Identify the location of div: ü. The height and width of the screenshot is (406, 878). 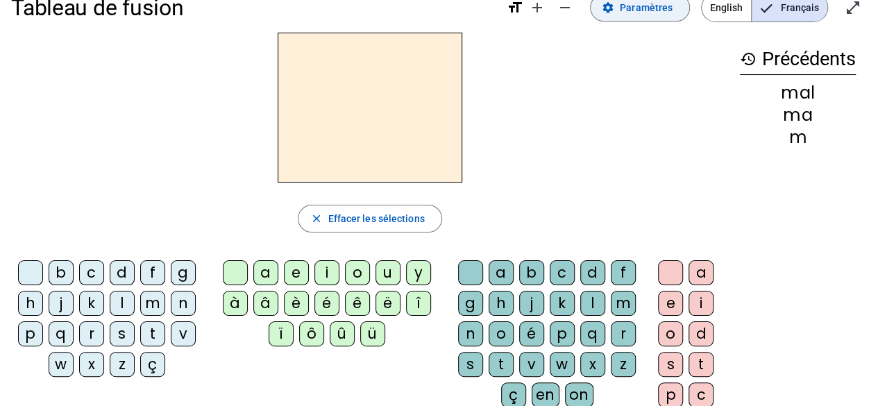
(373, 334).